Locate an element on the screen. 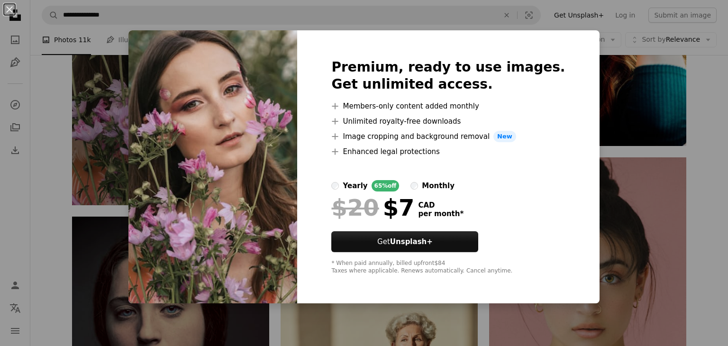 This screenshot has width=728, height=346. input: monthly is located at coordinates (414, 186).